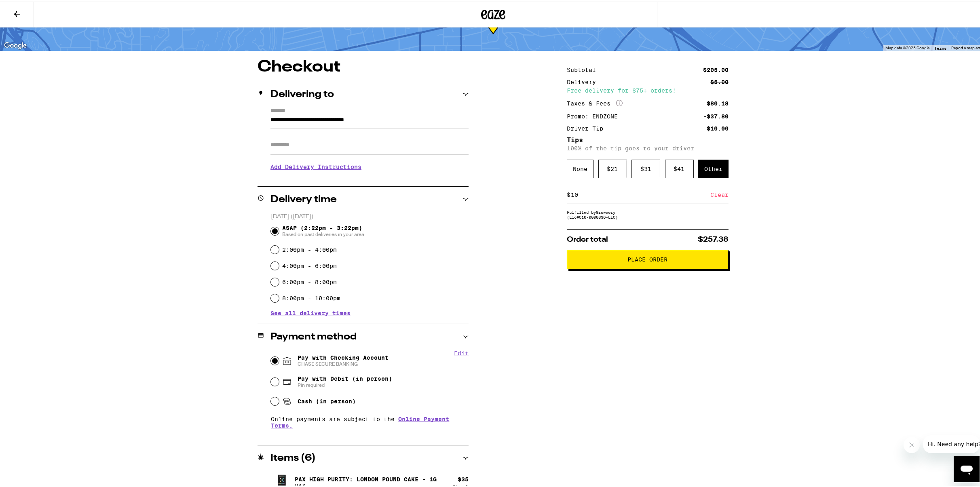  I want to click on span: Hi. Need any help?, so click(31, 9).